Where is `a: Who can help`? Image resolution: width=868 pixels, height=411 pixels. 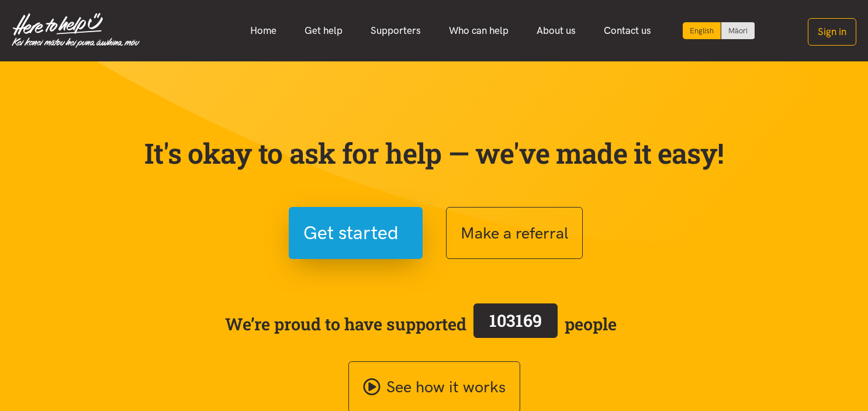
a: Who can help is located at coordinates (479, 31).